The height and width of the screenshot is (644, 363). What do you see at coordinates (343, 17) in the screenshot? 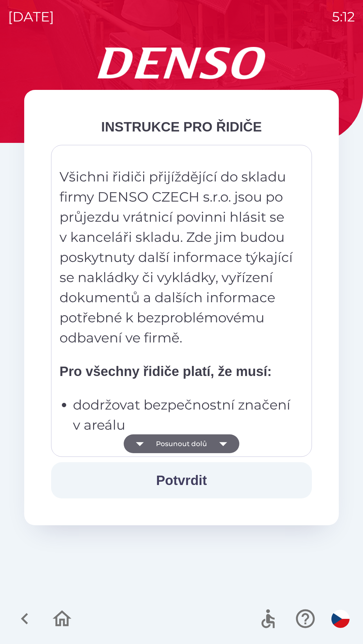
I see `p: 5:12` at bounding box center [343, 17].